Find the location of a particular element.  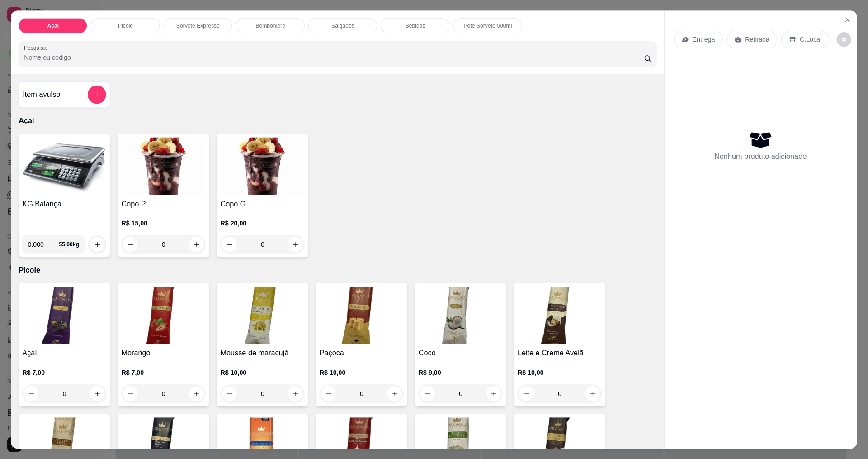

h4: Copo G is located at coordinates (262, 203).